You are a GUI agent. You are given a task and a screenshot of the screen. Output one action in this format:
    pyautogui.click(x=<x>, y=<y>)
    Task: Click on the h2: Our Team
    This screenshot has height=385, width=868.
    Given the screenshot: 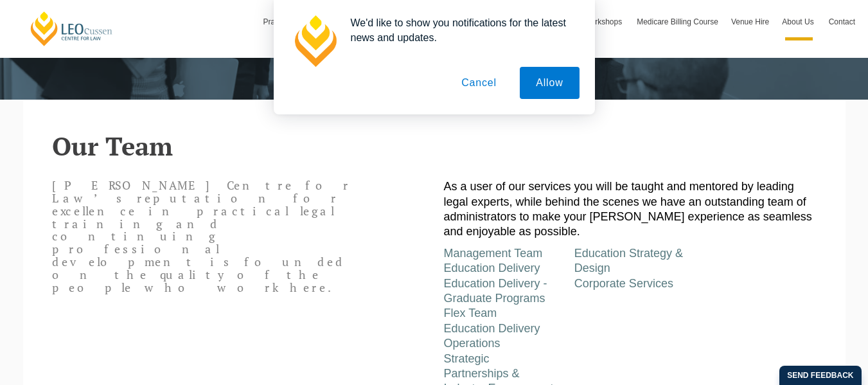 What is the action you would take?
    pyautogui.click(x=434, y=146)
    